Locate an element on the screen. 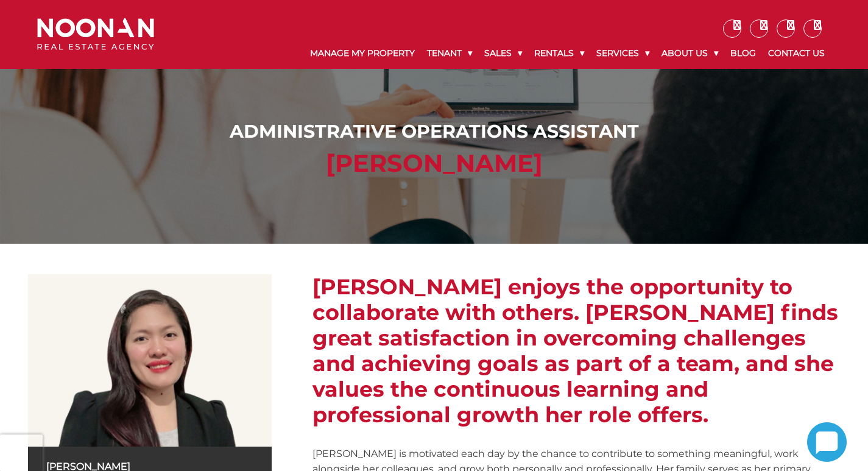 The height and width of the screenshot is (471, 868). a: Tenant is located at coordinates (450, 53).